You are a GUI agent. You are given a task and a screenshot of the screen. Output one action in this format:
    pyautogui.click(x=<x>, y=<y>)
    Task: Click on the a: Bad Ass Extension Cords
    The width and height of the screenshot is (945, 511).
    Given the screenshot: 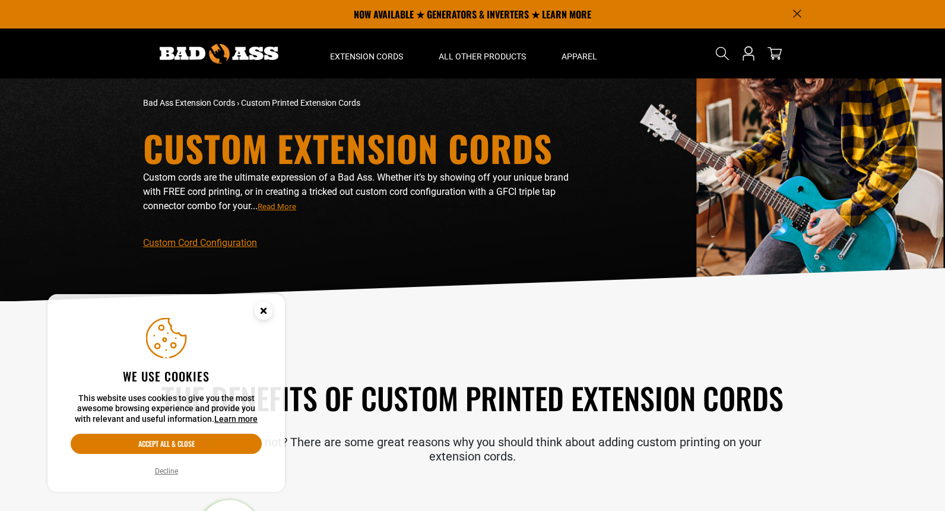 What is the action you would take?
    pyautogui.click(x=189, y=103)
    